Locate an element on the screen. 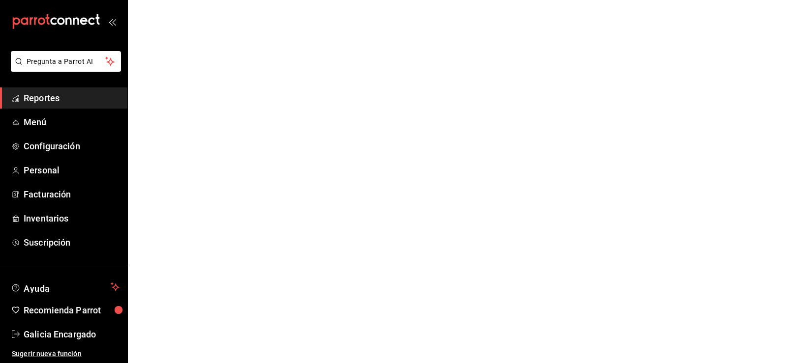 Image resolution: width=787 pixels, height=363 pixels. span: Recomienda Parrot is located at coordinates (71, 310).